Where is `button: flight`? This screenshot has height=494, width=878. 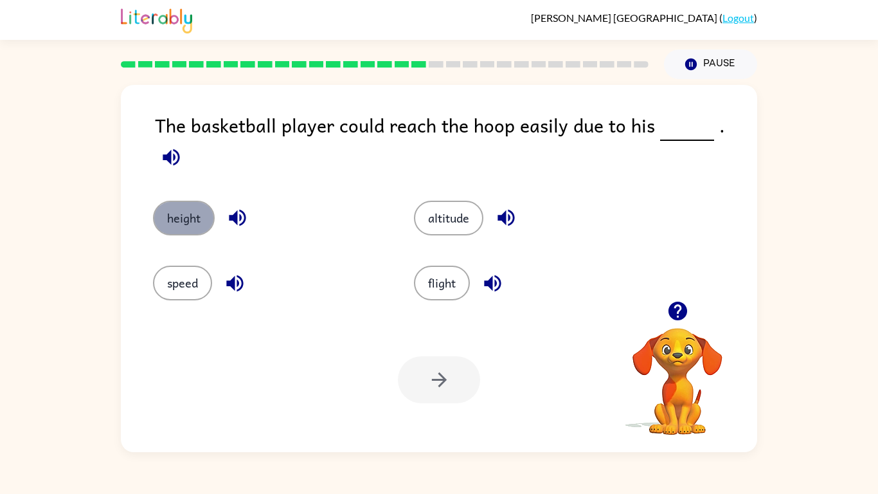 button: flight is located at coordinates (442, 283).